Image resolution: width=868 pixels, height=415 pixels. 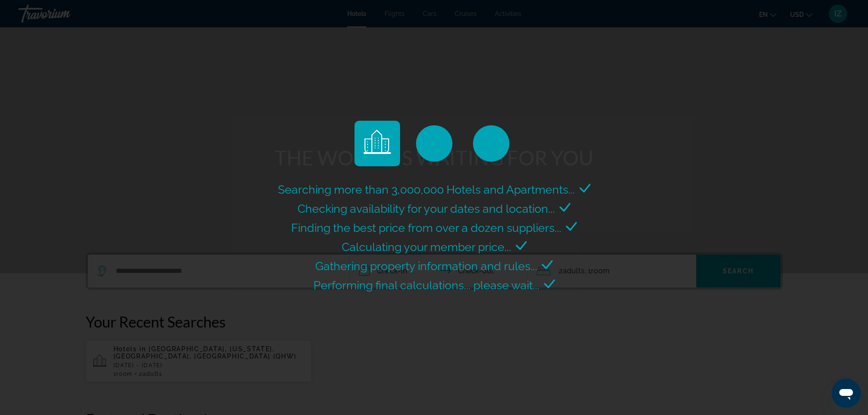 I want to click on span: Checking availability for your dates and location..., so click(x=426, y=208).